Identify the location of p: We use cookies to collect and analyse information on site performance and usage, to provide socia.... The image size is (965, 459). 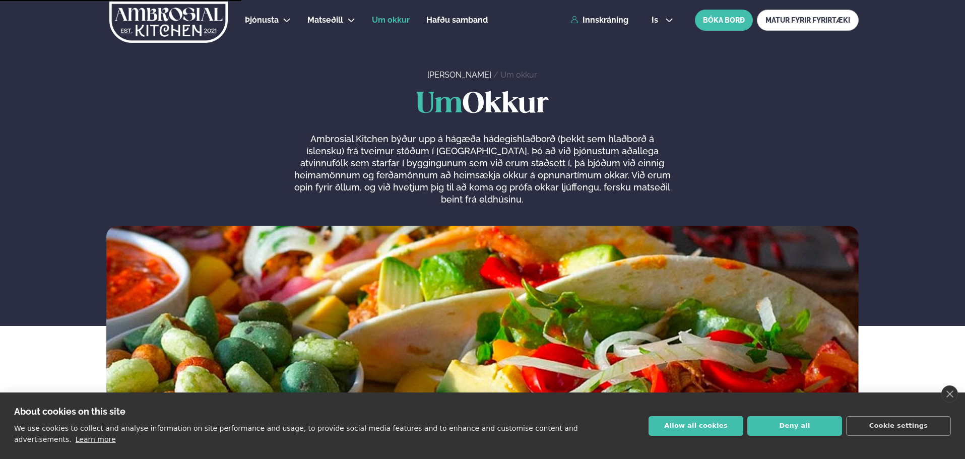
(296, 434).